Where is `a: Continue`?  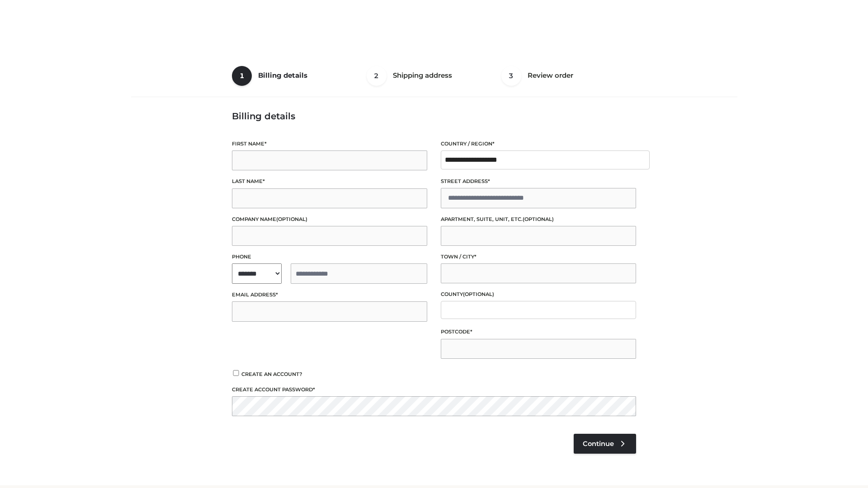 a: Continue is located at coordinates (605, 444).